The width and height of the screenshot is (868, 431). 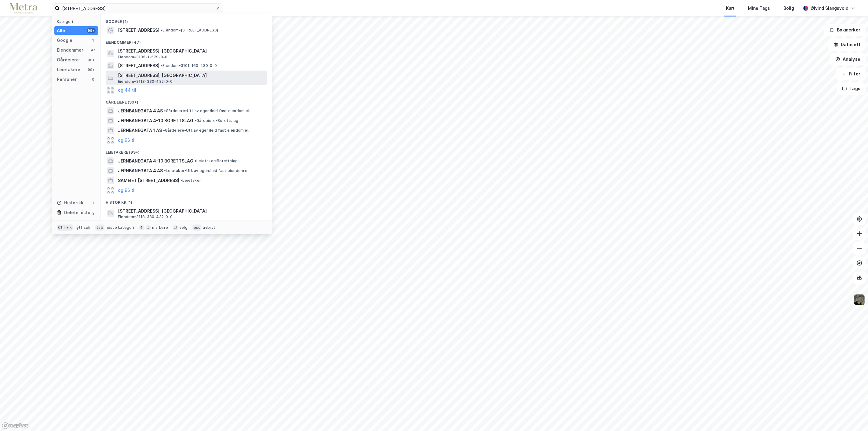 What do you see at coordinates (82, 227) in the screenshot?
I see `div: nytt søk` at bounding box center [82, 227].